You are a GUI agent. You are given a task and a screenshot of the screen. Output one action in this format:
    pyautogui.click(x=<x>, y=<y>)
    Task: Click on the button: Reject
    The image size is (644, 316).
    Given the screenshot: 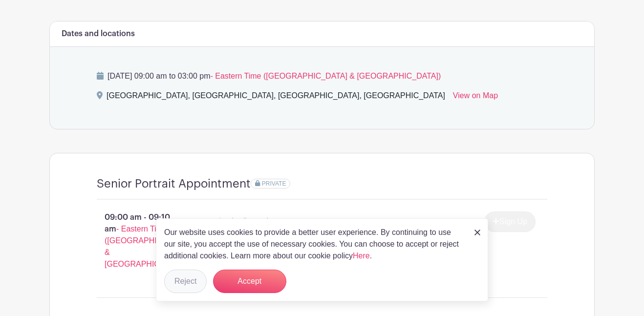 What is the action you would take?
    pyautogui.click(x=185, y=282)
    